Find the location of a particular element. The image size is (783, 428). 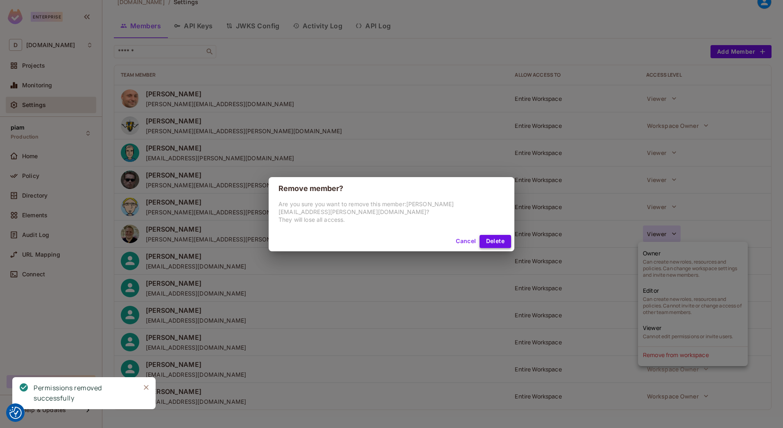

img: Revisit consent button is located at coordinates (16, 412).